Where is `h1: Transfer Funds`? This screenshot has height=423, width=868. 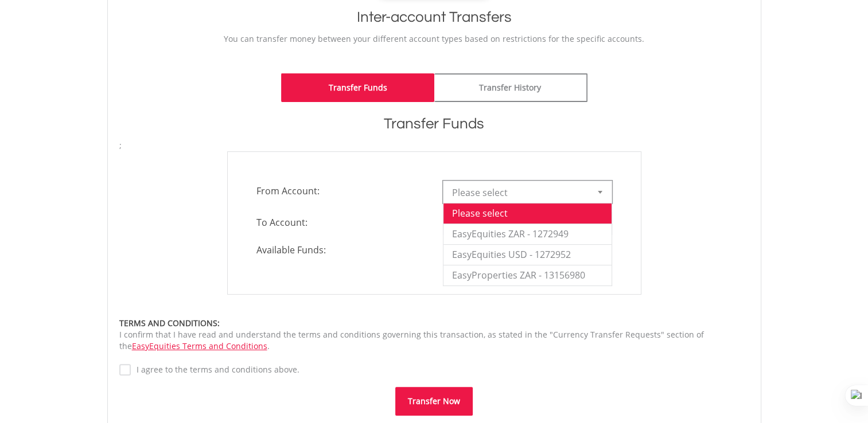
h1: Transfer Funds is located at coordinates (434, 124).